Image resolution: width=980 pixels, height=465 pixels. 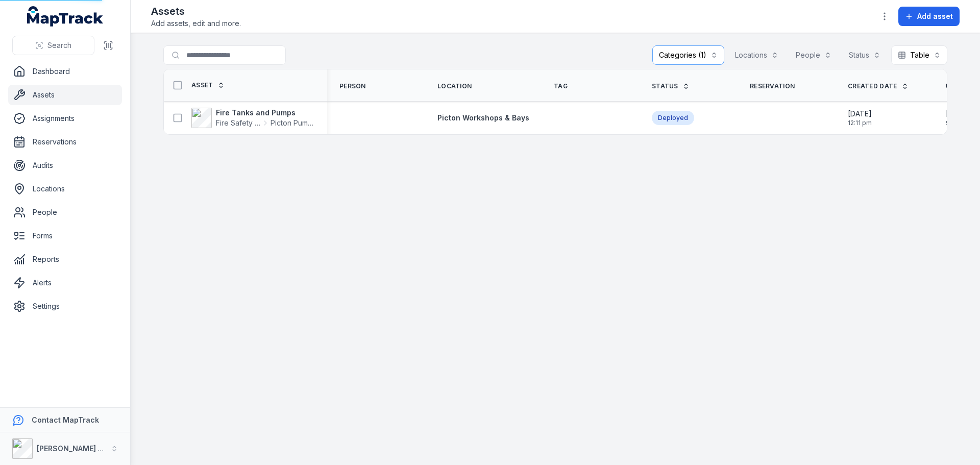 I want to click on time: 27/08/2025, 9:48:15 am, so click(x=958, y=118).